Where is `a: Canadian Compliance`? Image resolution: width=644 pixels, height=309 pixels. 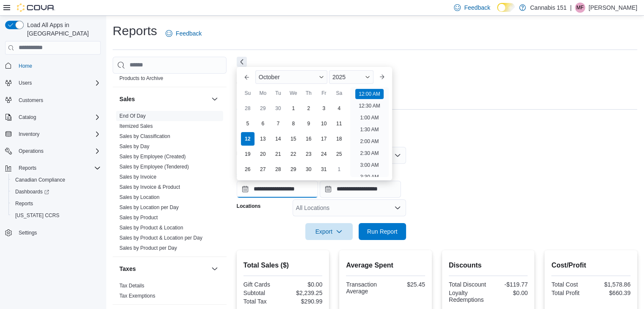 a: Canadian Compliance is located at coordinates (40, 180).